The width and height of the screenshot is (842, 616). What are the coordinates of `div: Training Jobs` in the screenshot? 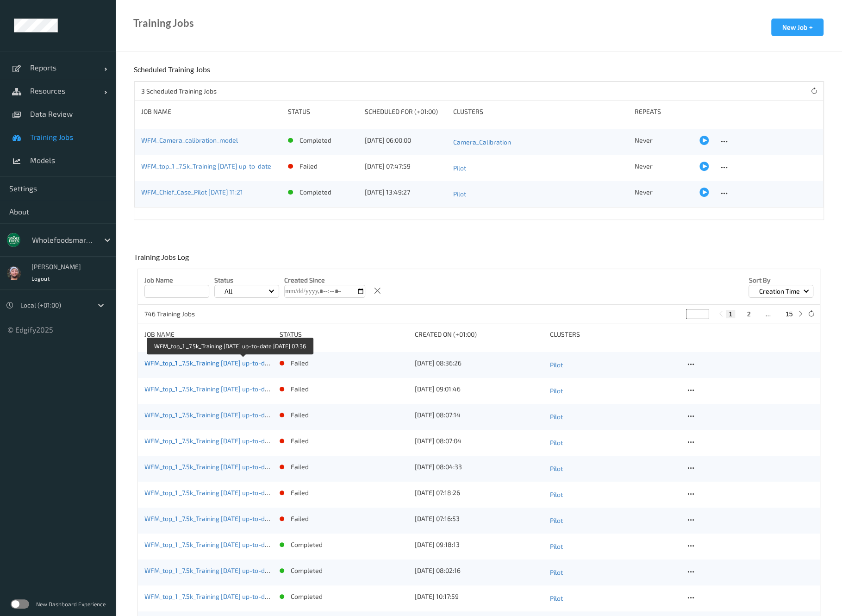 It's located at (163, 23).